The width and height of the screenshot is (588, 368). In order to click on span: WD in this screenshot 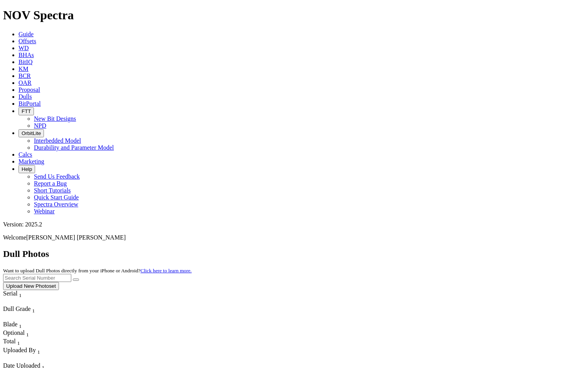, I will do `click(23, 48)`.